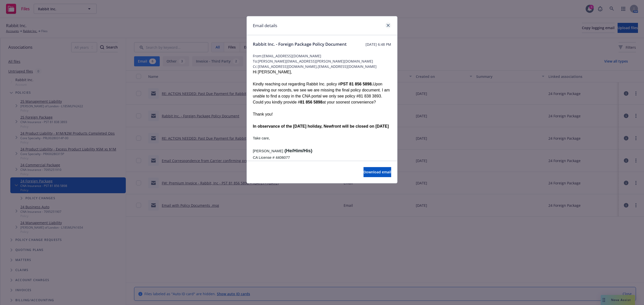  I want to click on span: 81 856 5898, so click(311, 102).